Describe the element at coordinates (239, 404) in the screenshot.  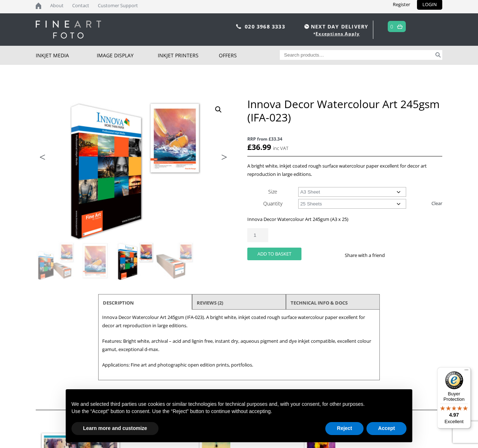
I see `h2: Related products` at that location.